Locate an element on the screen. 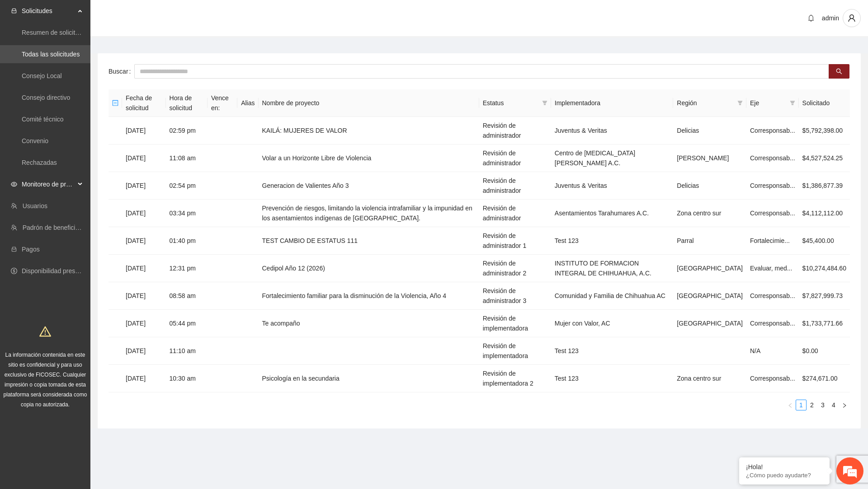  th: Hora de solicitud is located at coordinates (187, 103).